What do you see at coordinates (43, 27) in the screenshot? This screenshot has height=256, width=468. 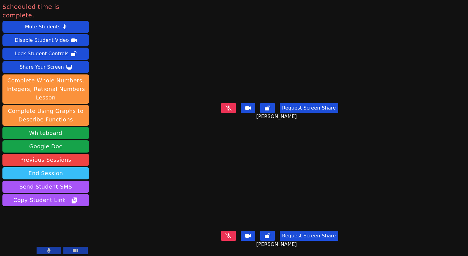 I see `div: Mute Students` at bounding box center [43, 27].